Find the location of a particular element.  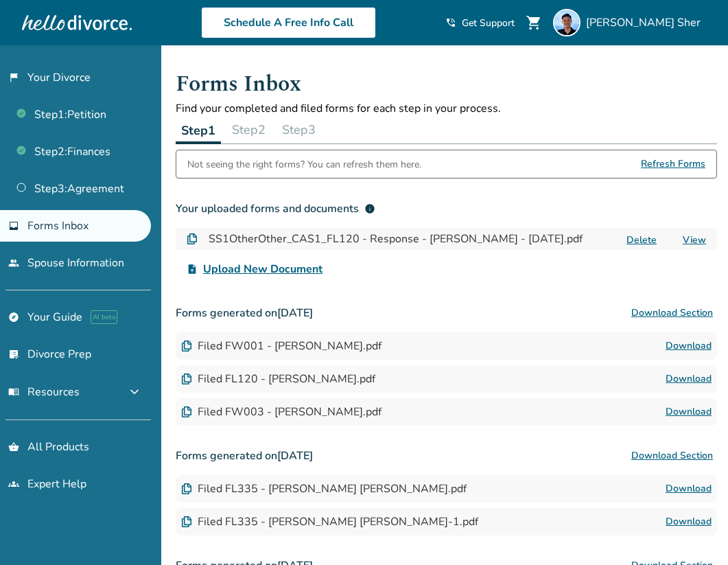

span: upload_file is located at coordinates (192, 269).